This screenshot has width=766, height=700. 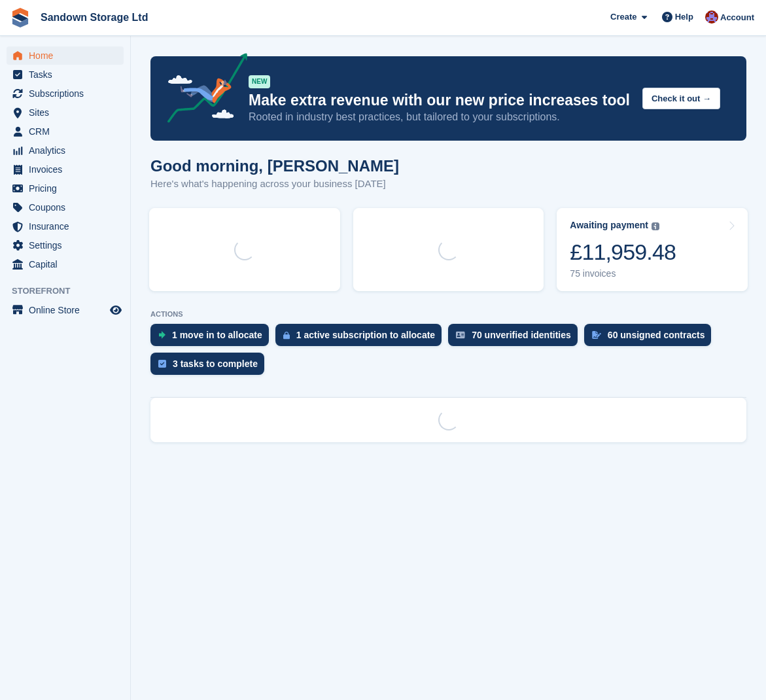 I want to click on a: 1 move in to allocate, so click(x=212, y=338).